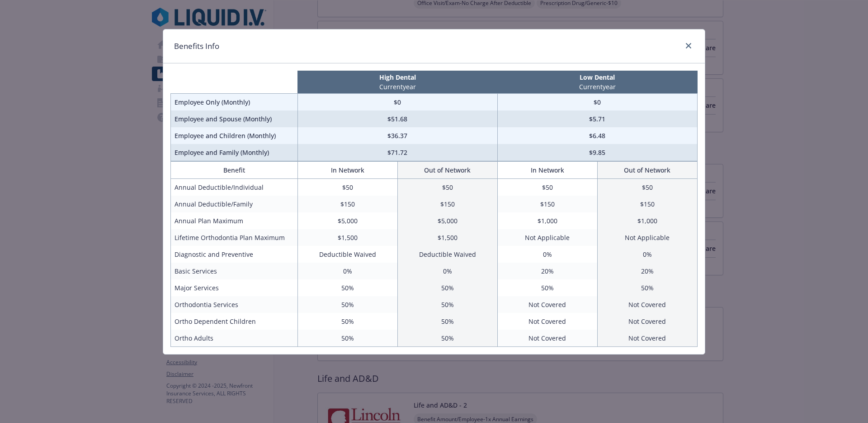 This screenshot has width=868, height=423. What do you see at coordinates (234, 220) in the screenshot?
I see `td: Annual Plan Maximum` at bounding box center [234, 220].